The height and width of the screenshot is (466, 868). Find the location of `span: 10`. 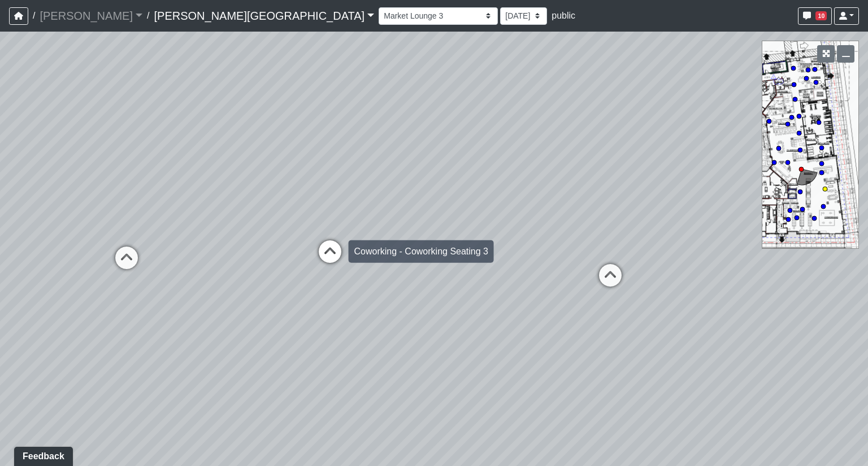

span: 10 is located at coordinates (821, 16).